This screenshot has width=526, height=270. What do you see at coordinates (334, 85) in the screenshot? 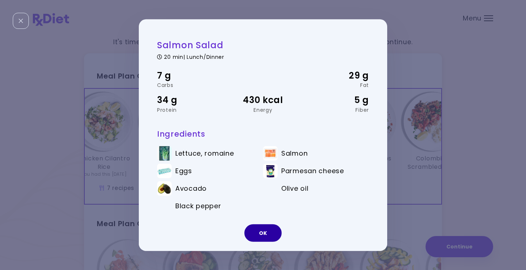
I see `div: Fat` at bounding box center [334, 85].